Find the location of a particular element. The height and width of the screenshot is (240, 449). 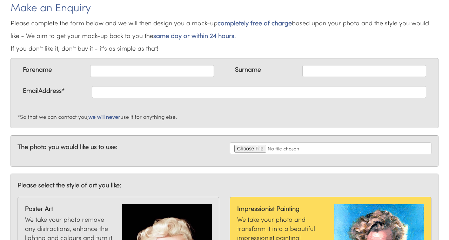

label: Forename is located at coordinates (37, 70).